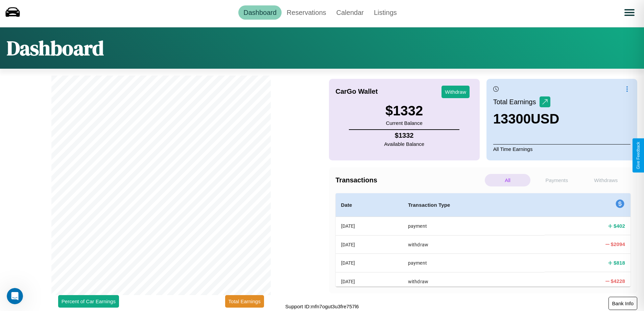 This screenshot has width=644, height=311. Describe the element at coordinates (526, 118) in the screenshot. I see `h3: 13300 USD` at that location.